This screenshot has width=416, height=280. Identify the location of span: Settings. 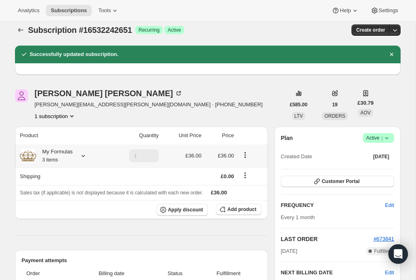
(389, 11).